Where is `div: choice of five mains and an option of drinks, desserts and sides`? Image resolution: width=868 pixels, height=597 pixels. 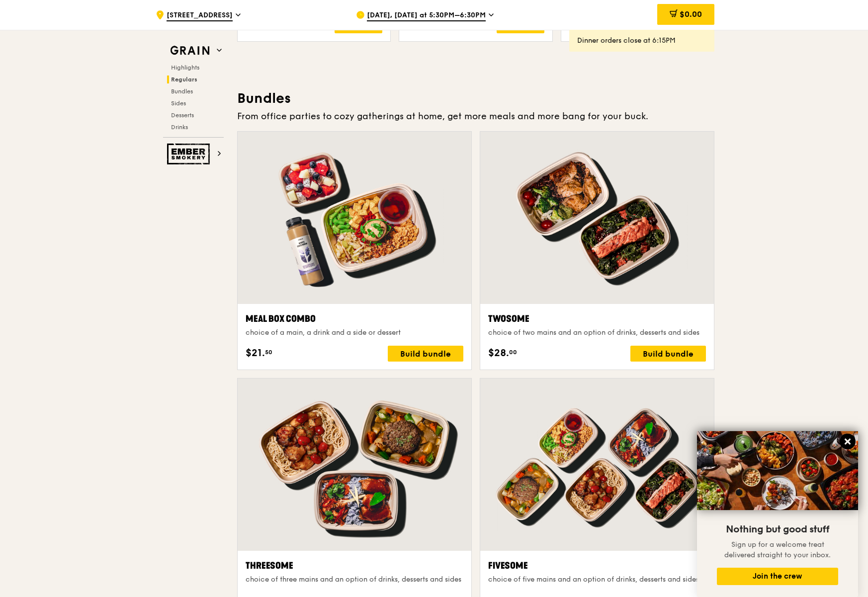 div: choice of five mains and an option of drinks, desserts and sides is located at coordinates (597, 580).